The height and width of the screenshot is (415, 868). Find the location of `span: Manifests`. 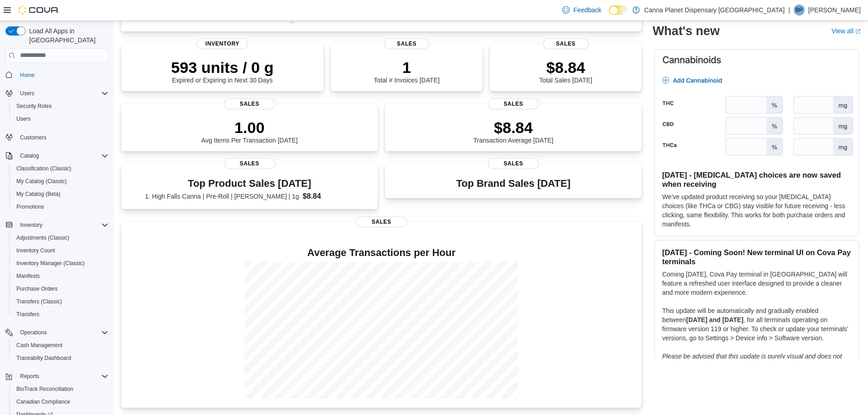

span: Manifests is located at coordinates (61, 276).